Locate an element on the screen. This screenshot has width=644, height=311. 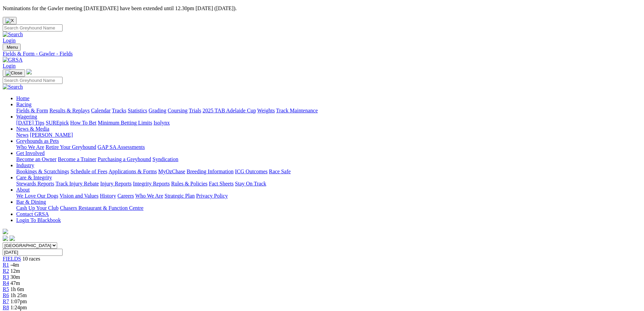
a: Rules & Policies is located at coordinates (189, 183).